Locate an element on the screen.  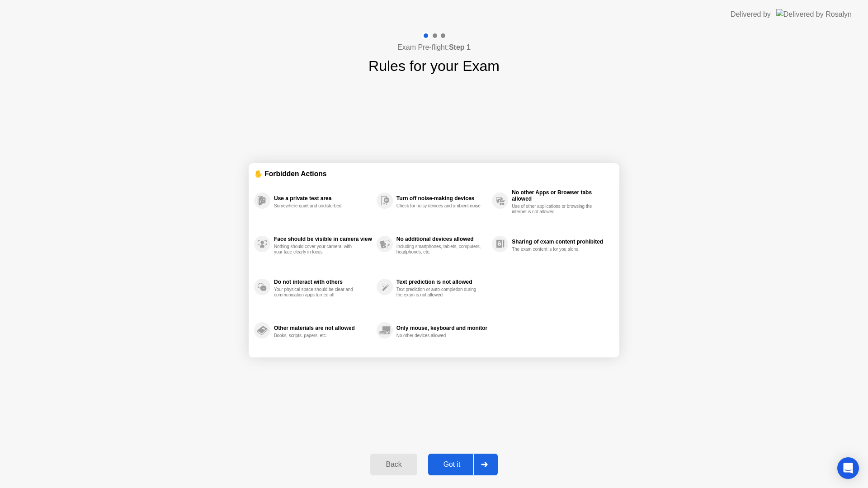
h1: Rules for your Exam is located at coordinates (434, 66).